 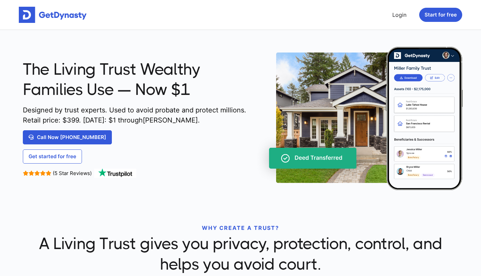 I want to click on span: A Living Trust gives you privacy, protection, control, and helps you avoid court., so click(x=241, y=253).